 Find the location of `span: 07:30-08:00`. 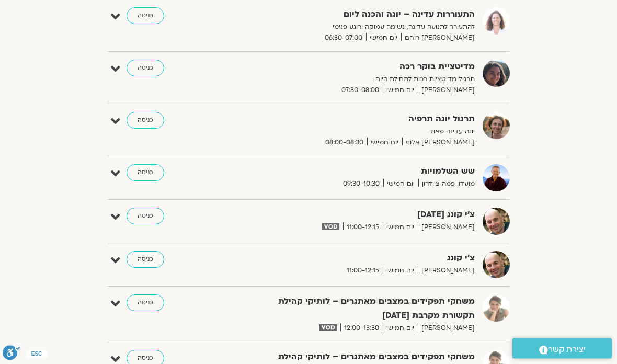

span: 07:30-08:00 is located at coordinates (361, 90).